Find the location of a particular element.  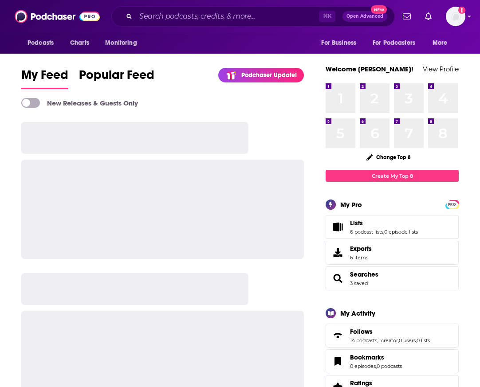

svg: Add a profile image is located at coordinates (461, 10).